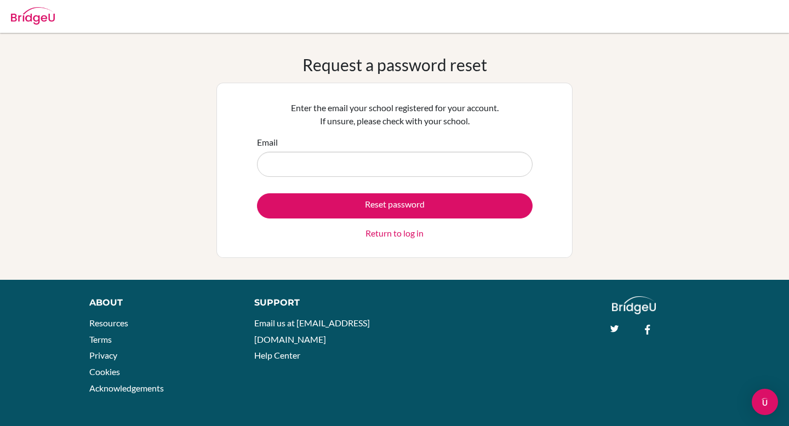 The height and width of the screenshot is (426, 789). What do you see at coordinates (319, 303) in the screenshot?
I see `div: Support` at bounding box center [319, 303].